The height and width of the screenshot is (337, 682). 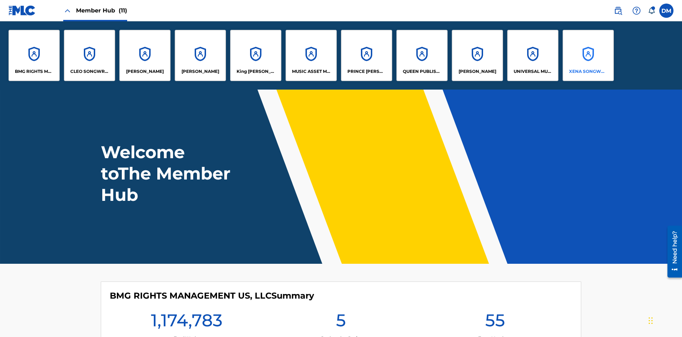 I want to click on a: AccountsBMG RIGHTS MANAGEMENT US, LLC, so click(x=34, y=55).